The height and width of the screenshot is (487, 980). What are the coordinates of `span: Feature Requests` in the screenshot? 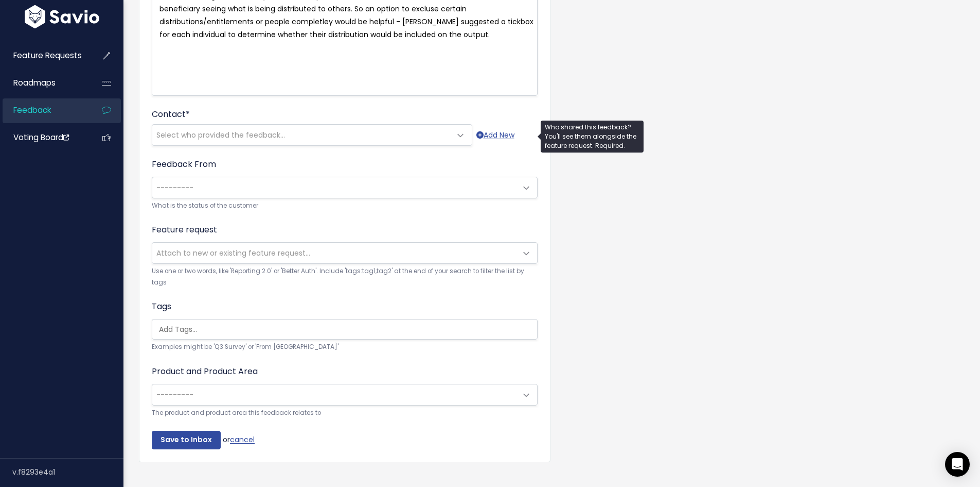 It's located at (47, 55).